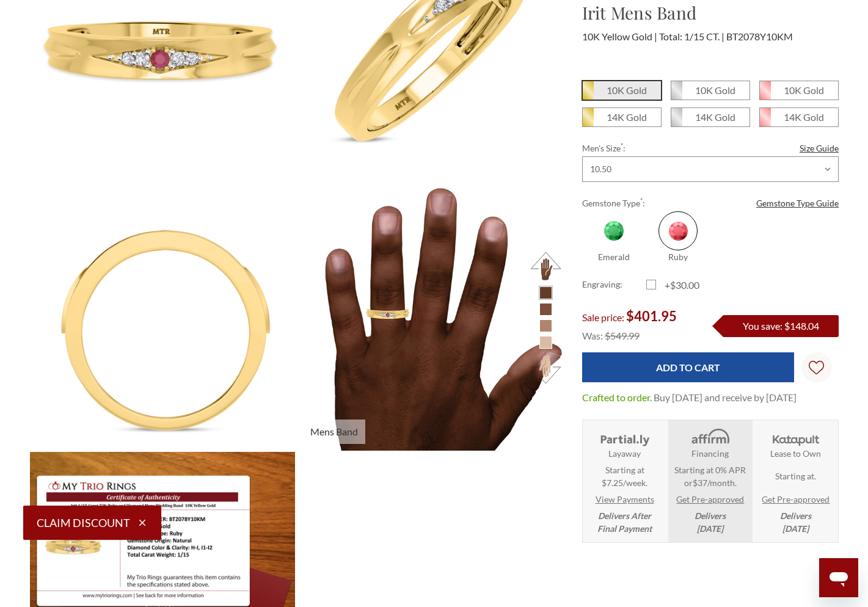 Image resolution: width=868 pixels, height=607 pixels. Describe the element at coordinates (819, 148) in the screenshot. I see `a: Size Guide` at that location.